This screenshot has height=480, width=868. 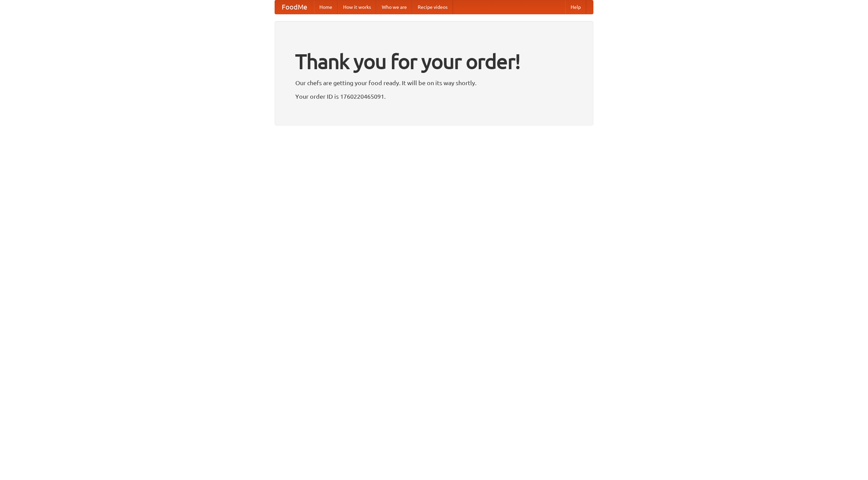 What do you see at coordinates (357, 7) in the screenshot?
I see `a: How it works` at bounding box center [357, 7].